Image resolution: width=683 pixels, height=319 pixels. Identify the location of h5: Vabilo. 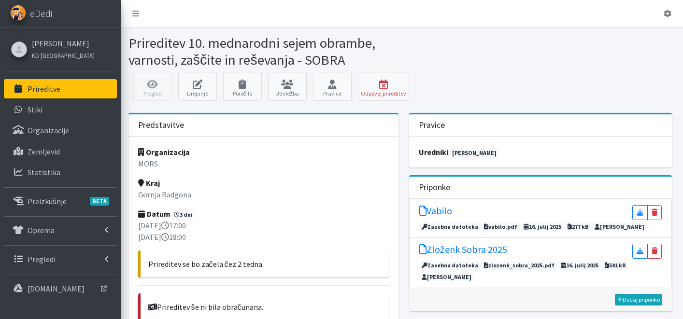
(435, 211).